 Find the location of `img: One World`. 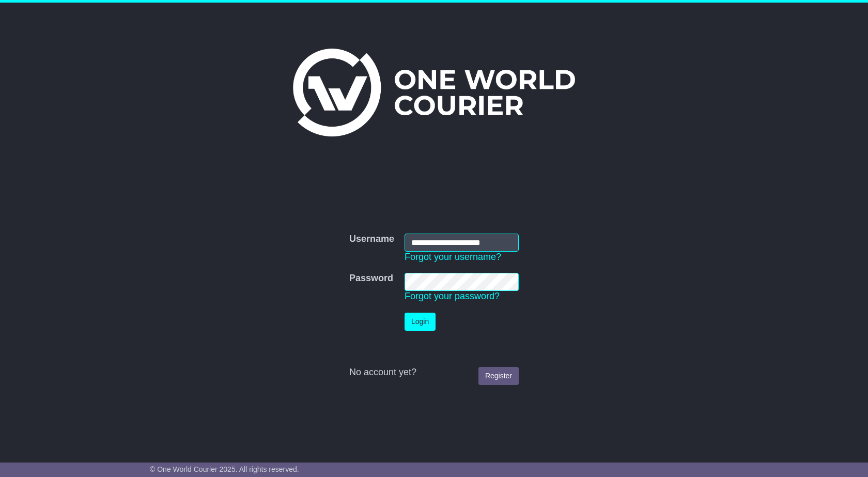

img: One World is located at coordinates (434, 93).